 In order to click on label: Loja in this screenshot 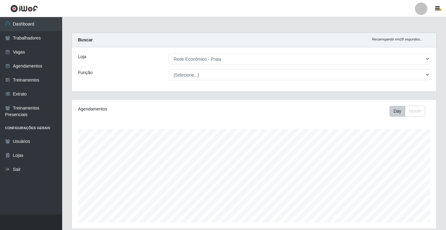, I will do `click(82, 57)`.